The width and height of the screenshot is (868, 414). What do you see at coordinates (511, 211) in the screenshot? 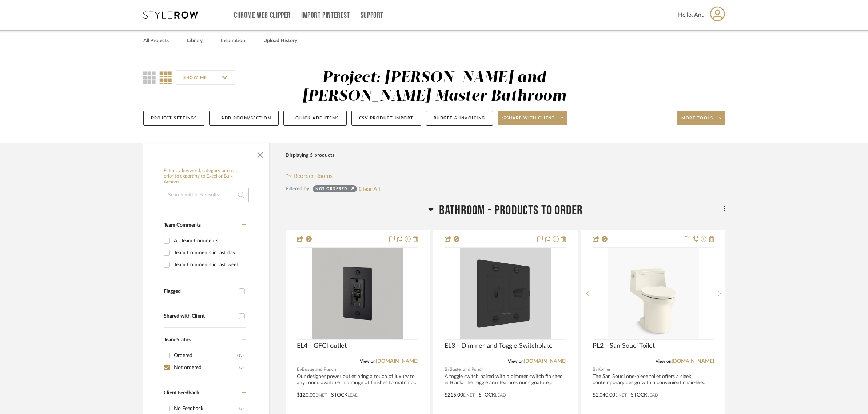
I see `span: Bathroom - Products to order` at bounding box center [511, 211].